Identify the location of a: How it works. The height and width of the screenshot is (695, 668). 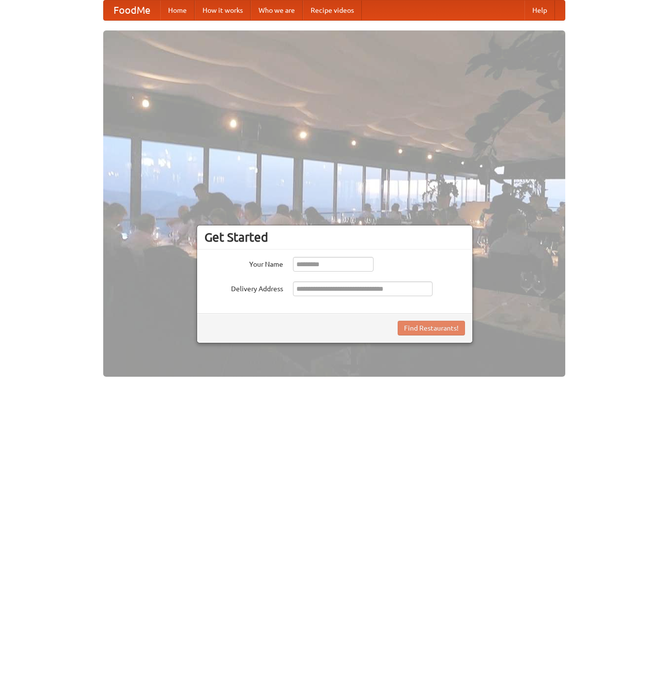
(223, 10).